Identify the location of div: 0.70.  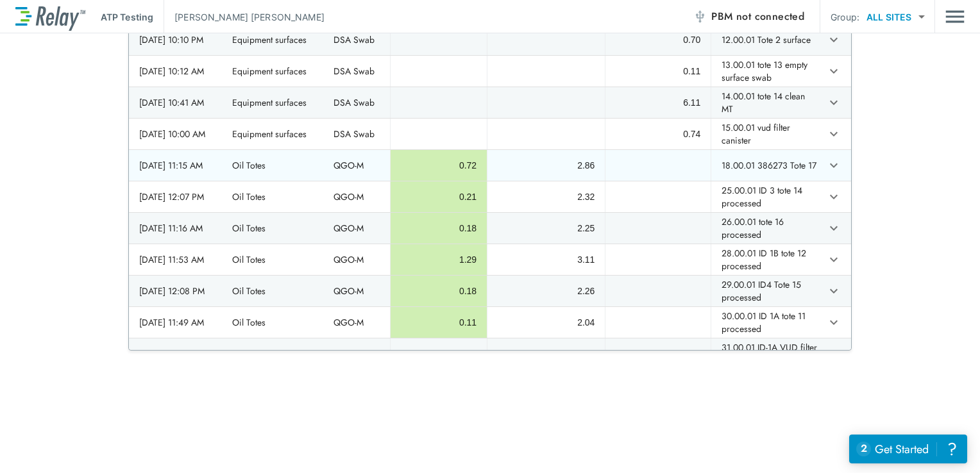
(658, 39).